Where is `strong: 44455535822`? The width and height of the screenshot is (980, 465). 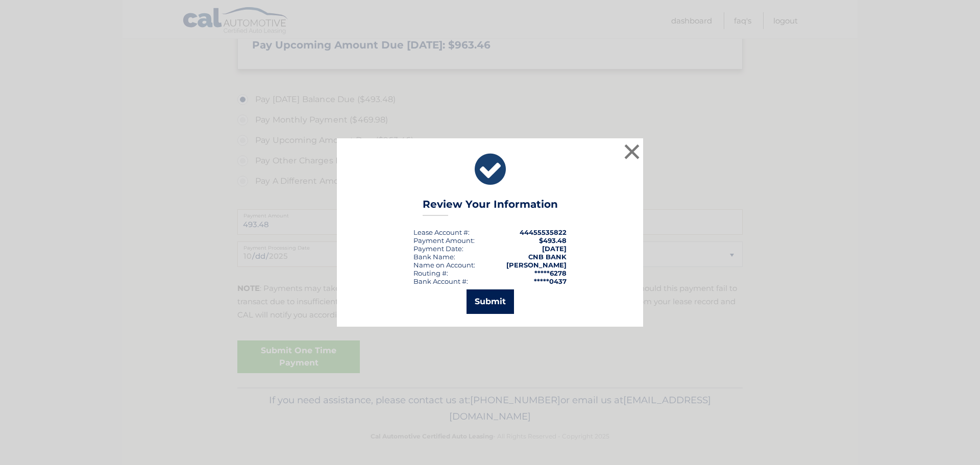
strong: 44455535822 is located at coordinates (543, 232).